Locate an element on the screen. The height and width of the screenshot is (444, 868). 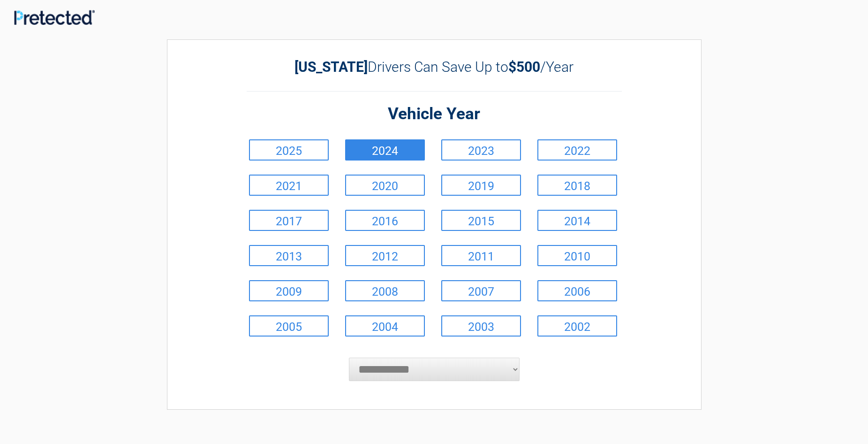
a: 2010 is located at coordinates (577, 256).